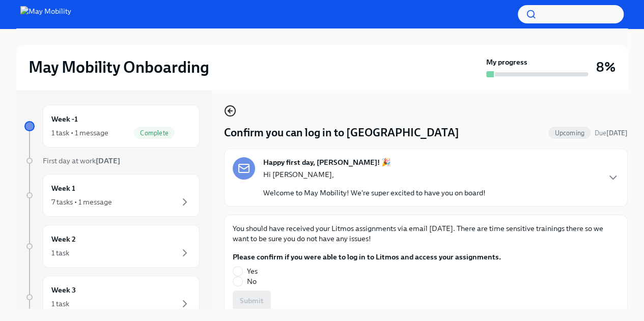 This screenshot has height=321, width=644. I want to click on span: August 26th, 2025 09:00, so click(611, 133).